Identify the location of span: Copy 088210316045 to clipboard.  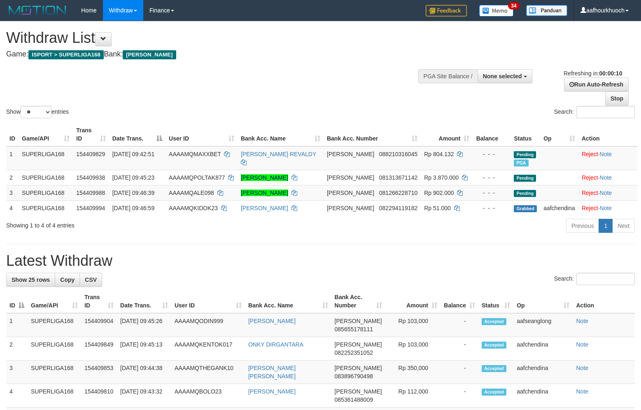
(398, 154).